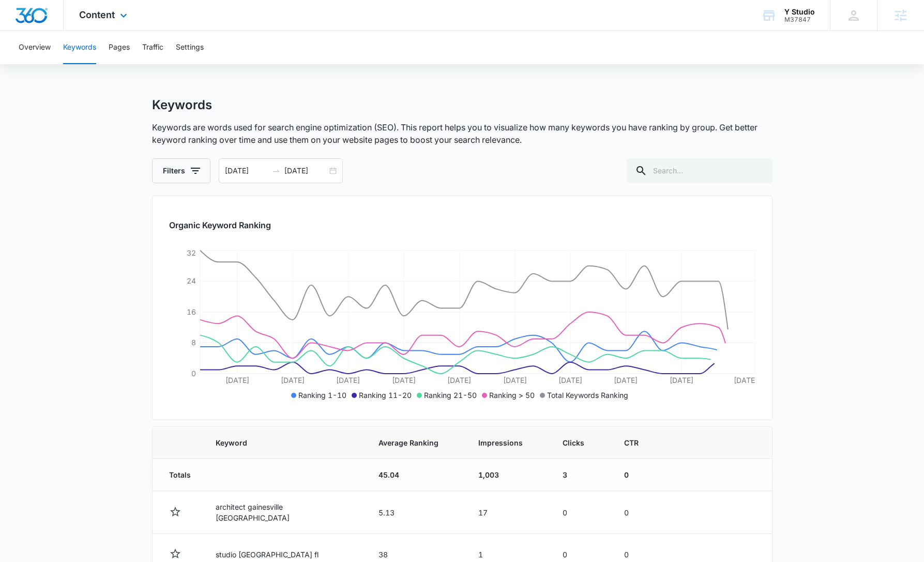  I want to click on input: Search..., so click(700, 171).